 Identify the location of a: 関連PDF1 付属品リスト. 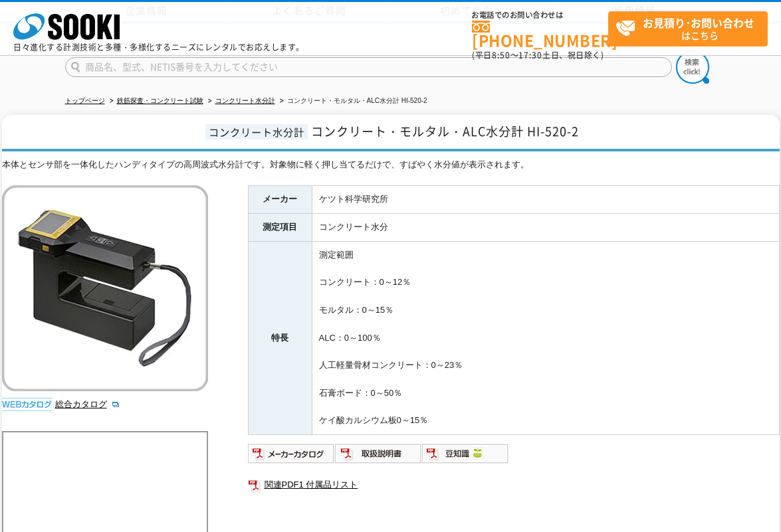
(514, 485).